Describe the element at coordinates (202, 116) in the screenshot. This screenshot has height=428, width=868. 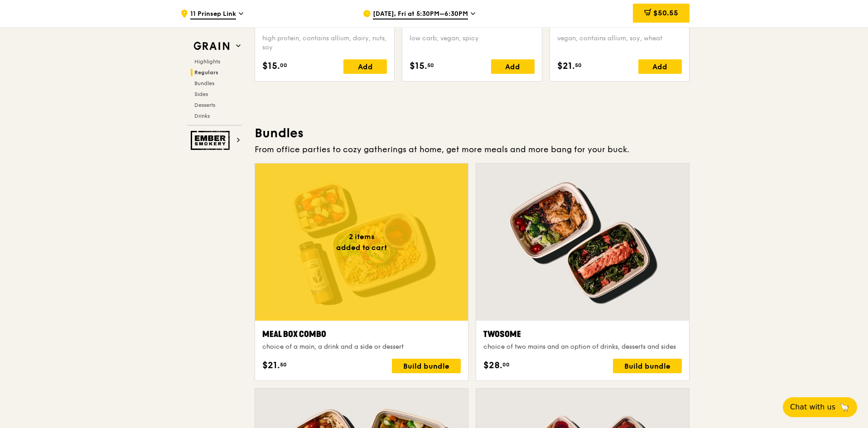
I see `span: Drinks` at that location.